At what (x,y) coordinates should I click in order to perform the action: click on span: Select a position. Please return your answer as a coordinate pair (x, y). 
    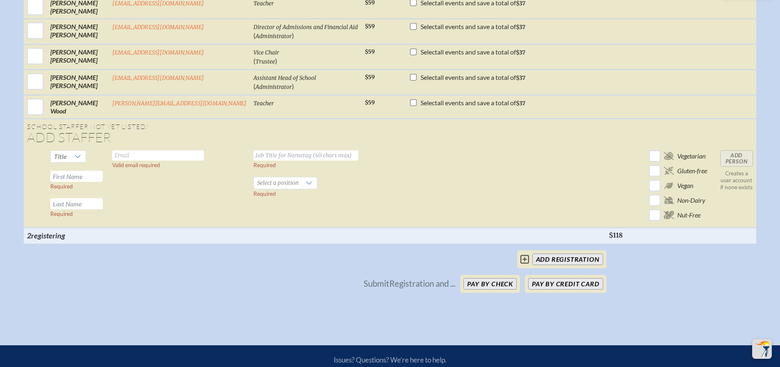
    Looking at the image, I should click on (278, 183).